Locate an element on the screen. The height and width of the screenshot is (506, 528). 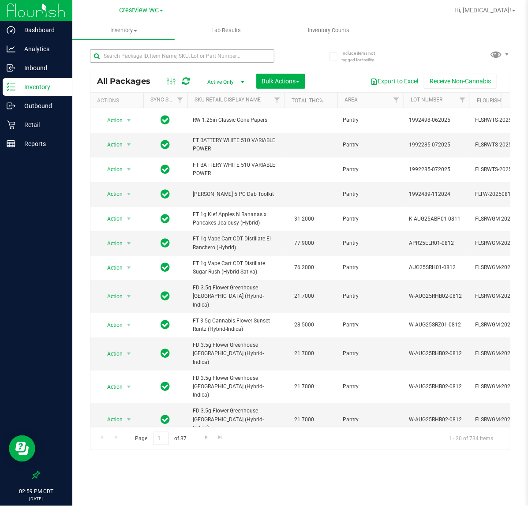
label: Pin the sidebar to full width on large screens is located at coordinates (36, 475).